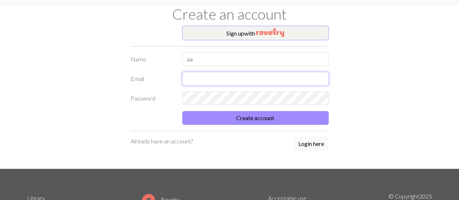  I want to click on img: Ravelry, so click(270, 33).